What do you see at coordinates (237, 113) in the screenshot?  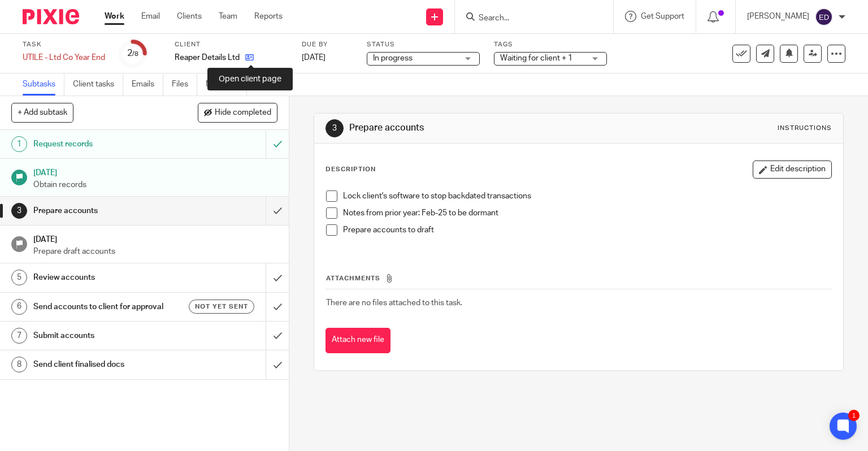 I see `button: Hide completed` at bounding box center [237, 113].